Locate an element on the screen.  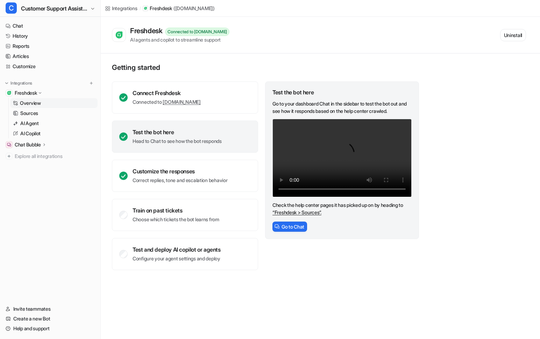
img: ChatIcon is located at coordinates (277, 227).